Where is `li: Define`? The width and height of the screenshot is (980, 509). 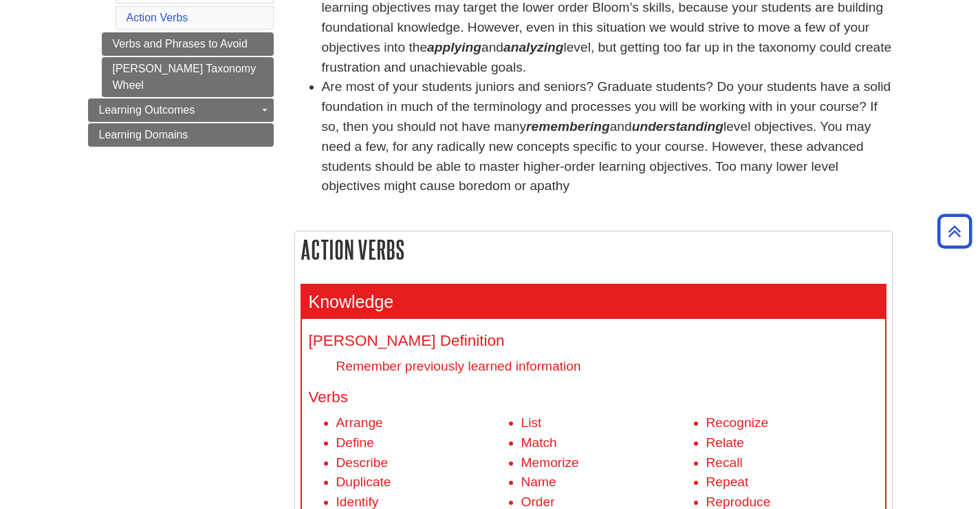 li: Define is located at coordinates (423, 443).